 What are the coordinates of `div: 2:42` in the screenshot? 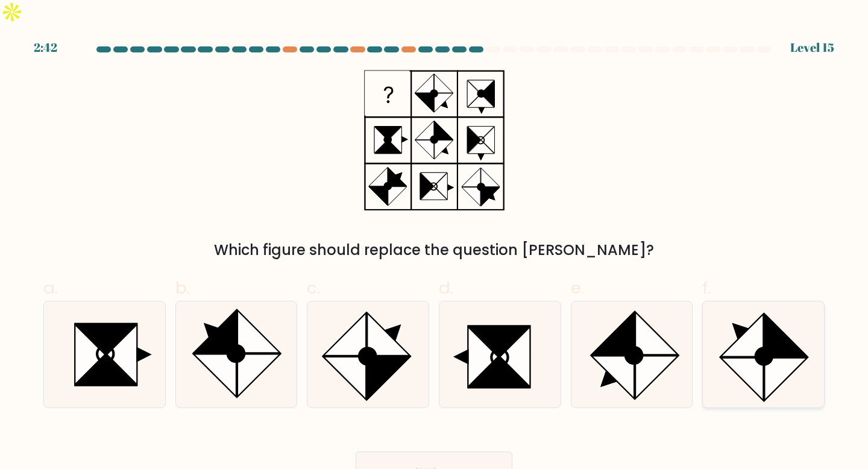 It's located at (45, 48).